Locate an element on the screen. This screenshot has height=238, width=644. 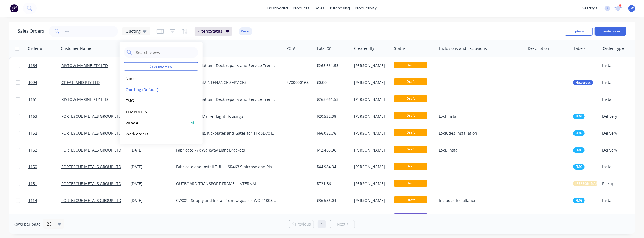
div: Includes Installation is located at coordinates (478, 201).